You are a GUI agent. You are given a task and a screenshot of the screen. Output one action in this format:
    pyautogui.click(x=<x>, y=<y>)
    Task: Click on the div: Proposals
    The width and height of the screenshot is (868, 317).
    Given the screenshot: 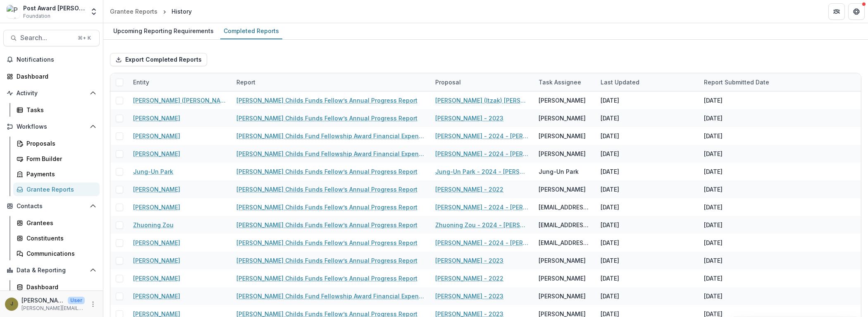 What is the action you would take?
    pyautogui.click(x=60, y=143)
    